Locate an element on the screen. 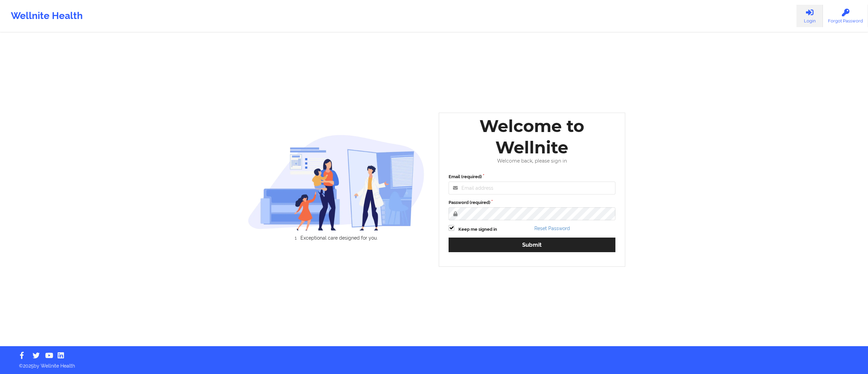 The height and width of the screenshot is (374, 868). div: Welcome to Wellnite is located at coordinates (532, 137).